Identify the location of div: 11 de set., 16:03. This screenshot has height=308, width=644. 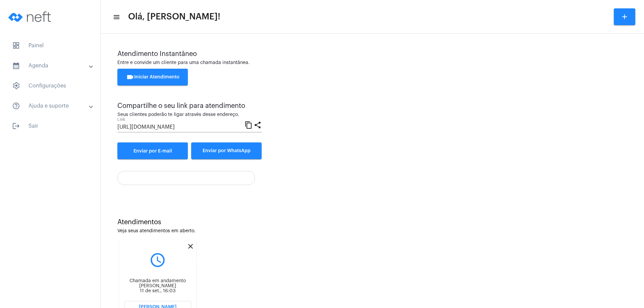
(157, 291).